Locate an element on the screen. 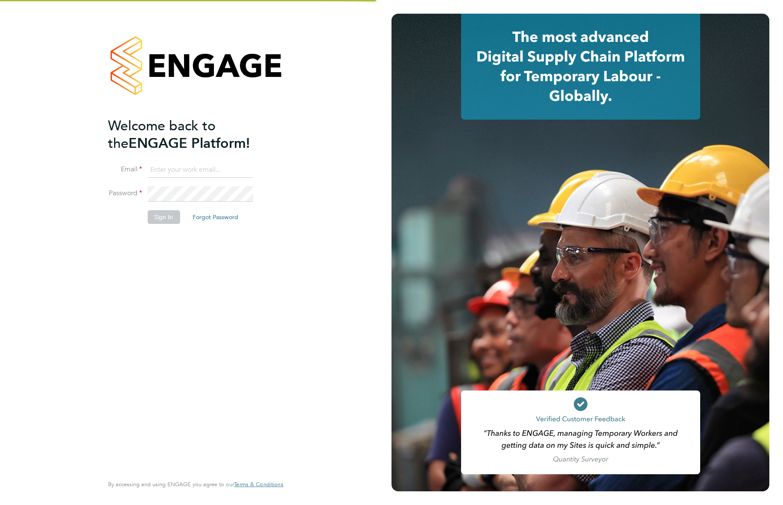 The width and height of the screenshot is (783, 505). input: Enter your work email... is located at coordinates (200, 170).